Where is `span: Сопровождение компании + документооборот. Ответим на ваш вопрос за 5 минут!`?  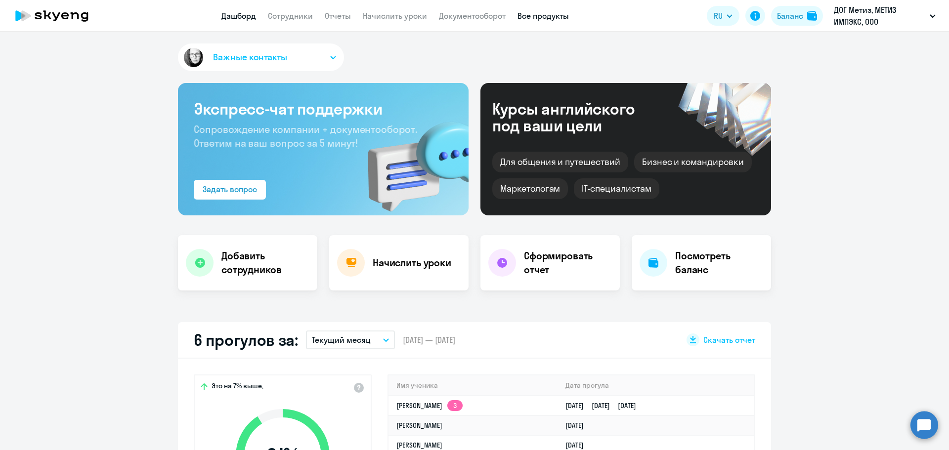
span: Сопровождение компании + документооборот. Ответим на ваш вопрос за 5 минут! is located at coordinates (306, 136).